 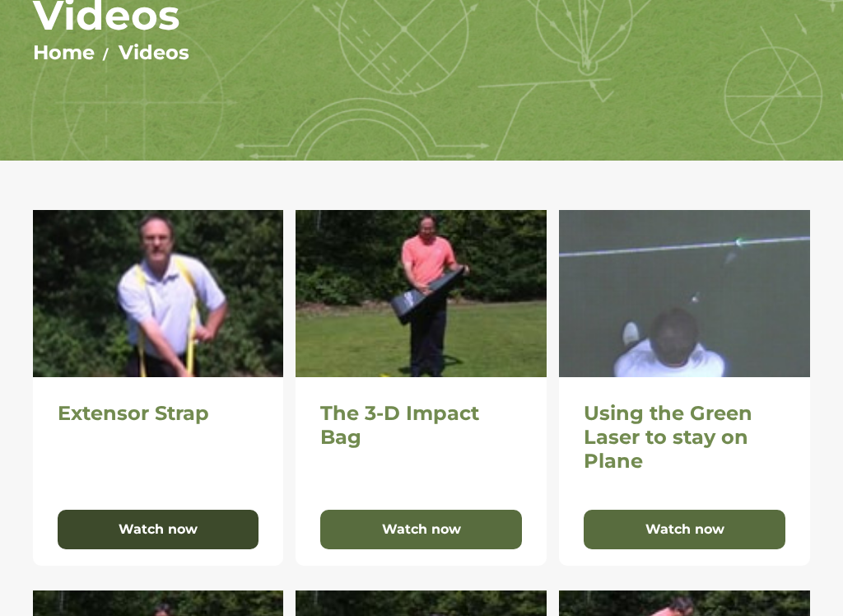 What do you see at coordinates (158, 414) in the screenshot?
I see `h2: Extensor Strap` at bounding box center [158, 414].